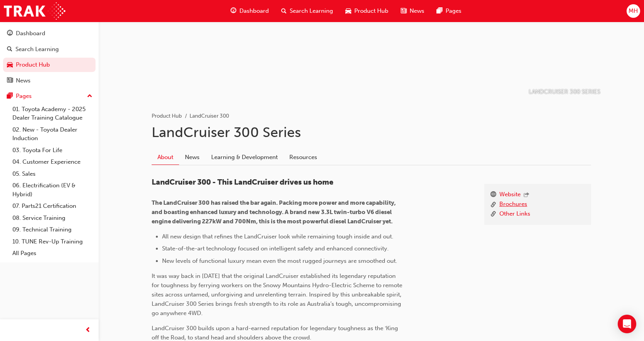  Describe the element at coordinates (311, 11) in the screenshot. I see `span: Search Learning` at that location.